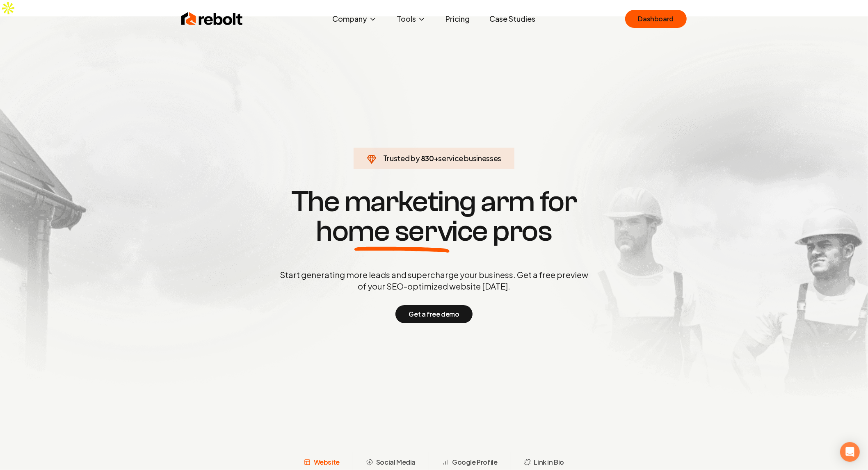 This screenshot has height=470, width=868. What do you see at coordinates (411, 19) in the screenshot?
I see `button: Tools` at bounding box center [411, 19].